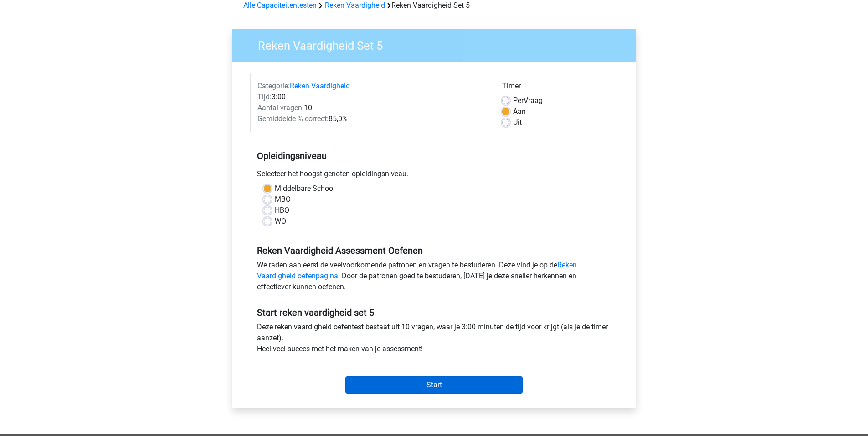 The height and width of the screenshot is (436, 868). What do you see at coordinates (434, 312) in the screenshot?
I see `h5: Start reken vaardigheid set 5` at bounding box center [434, 312].